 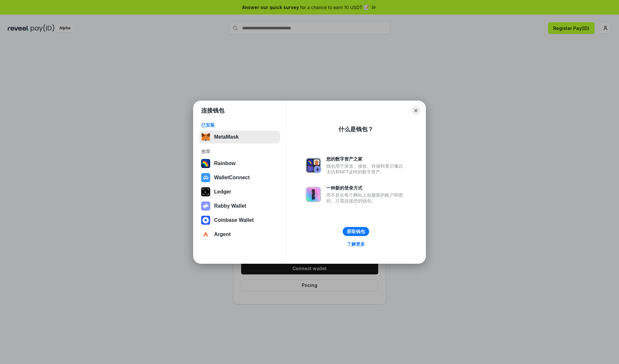 What do you see at coordinates (206, 137) in the screenshot?
I see `img: svg+xml,%3Csvg%20fill%3D%22none%22%20height%3D%2233%22%20viewBox%3D%220%200%2035%2033%22%20width%...` at bounding box center [206, 137].